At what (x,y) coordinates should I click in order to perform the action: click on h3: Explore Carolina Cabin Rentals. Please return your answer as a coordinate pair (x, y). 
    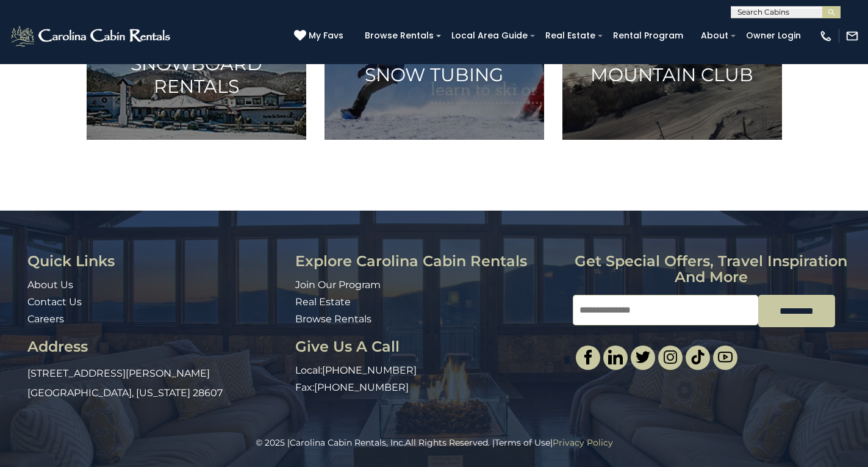
    Looking at the image, I should click on (428, 262).